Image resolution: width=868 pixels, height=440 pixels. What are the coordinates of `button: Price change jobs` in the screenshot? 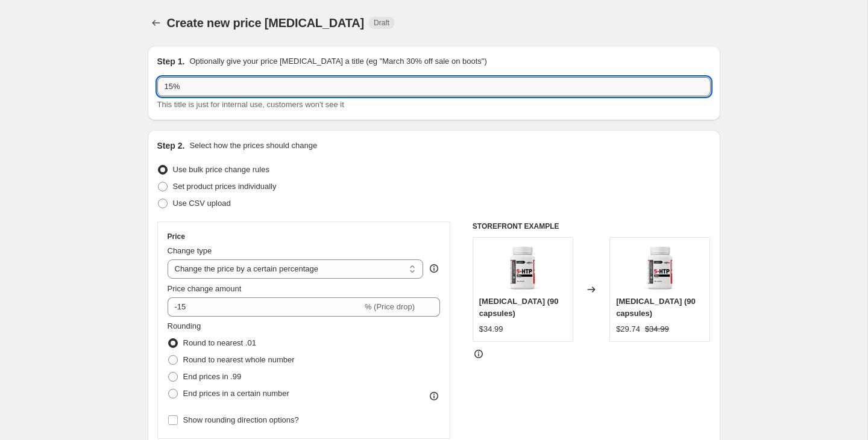 It's located at (156, 23).